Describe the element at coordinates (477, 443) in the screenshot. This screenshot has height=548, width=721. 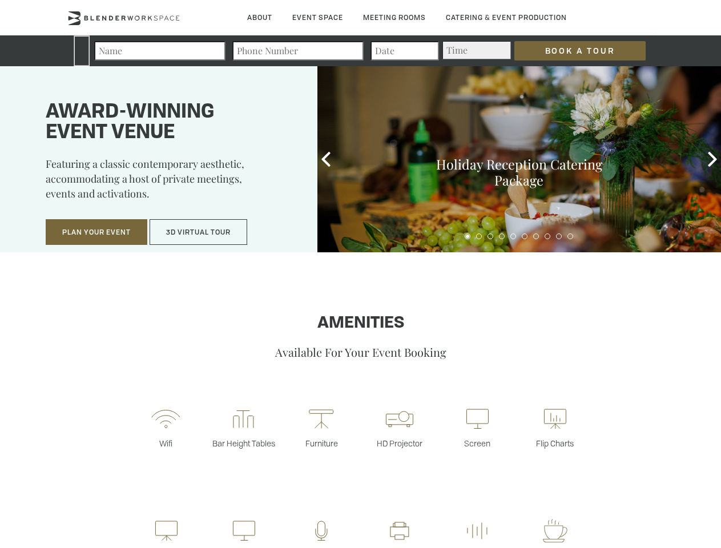
I see `p: Screen` at that location.